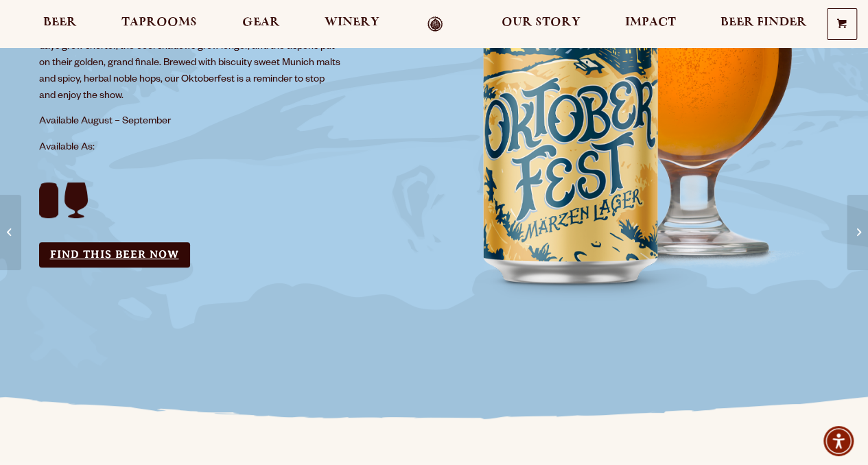  Describe the element at coordinates (352, 24) in the screenshot. I see `a: Winery` at that location.